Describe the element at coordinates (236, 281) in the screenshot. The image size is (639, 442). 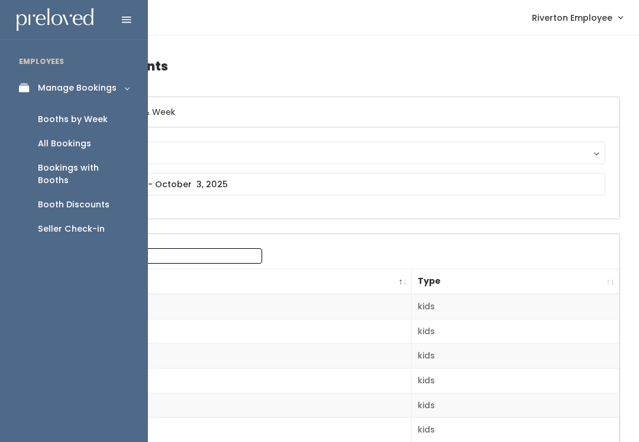
I see `th: Booth Number: activate to sort column descending` at that location.